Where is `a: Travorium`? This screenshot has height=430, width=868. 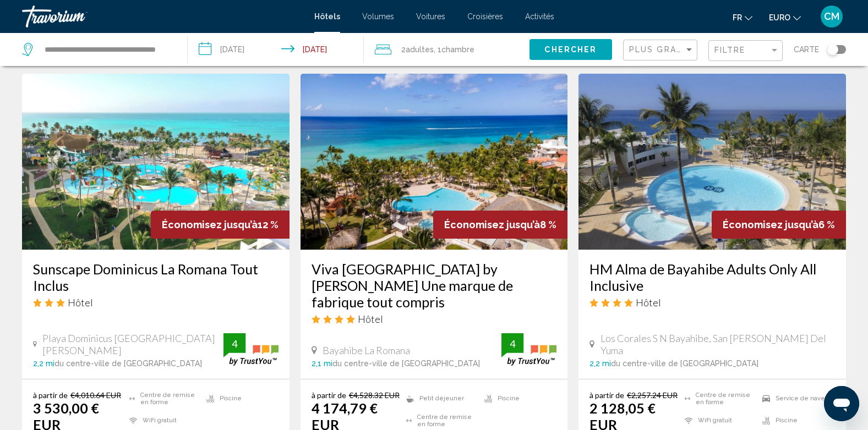
a: Travorium is located at coordinates (162, 17).